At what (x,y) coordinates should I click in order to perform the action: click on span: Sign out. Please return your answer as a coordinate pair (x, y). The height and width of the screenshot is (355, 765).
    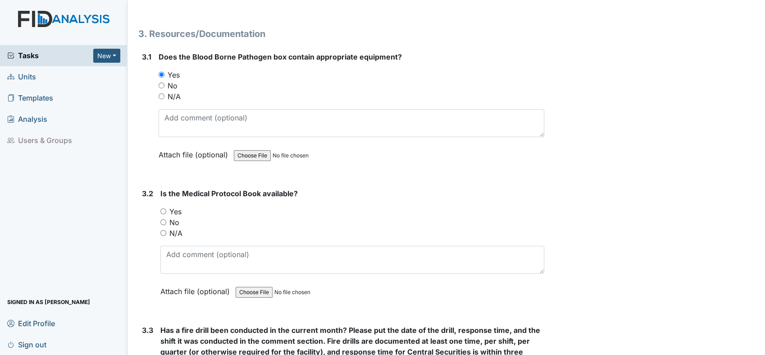
    Looking at the image, I should click on (27, 344).